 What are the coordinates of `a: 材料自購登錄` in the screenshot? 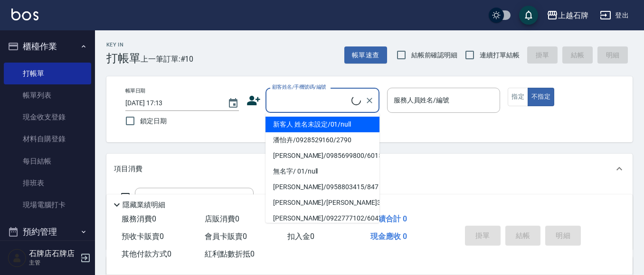 It's located at (47, 139).